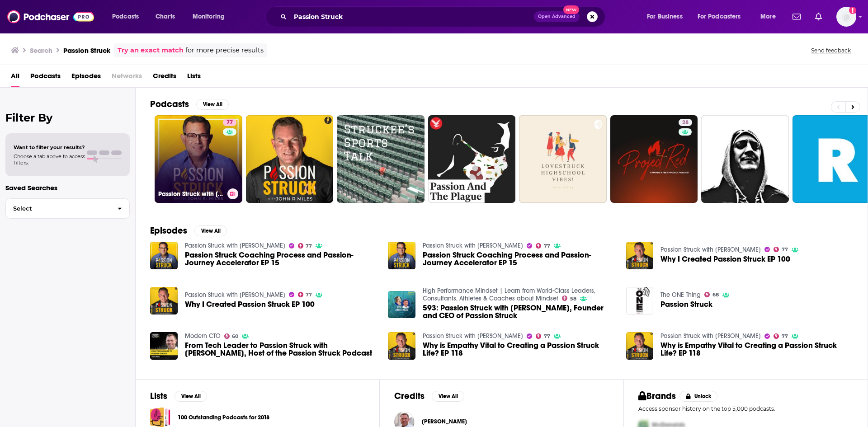 The height and width of the screenshot is (427, 868). Describe the element at coordinates (281, 259) in the screenshot. I see `span: Passion Struck Coaching Process and Passion-Journey Accelerator EP 15` at that location.